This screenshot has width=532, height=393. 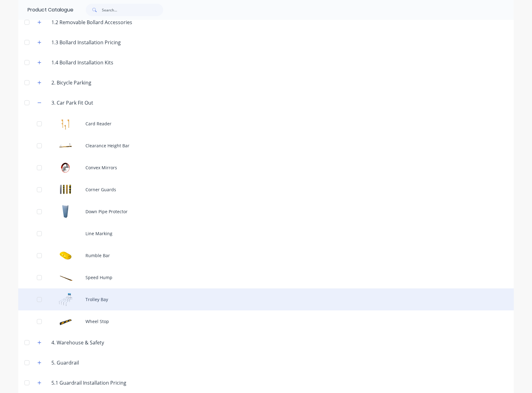 I want to click on div: Speed HumpSpeed Hump, so click(x=266, y=277).